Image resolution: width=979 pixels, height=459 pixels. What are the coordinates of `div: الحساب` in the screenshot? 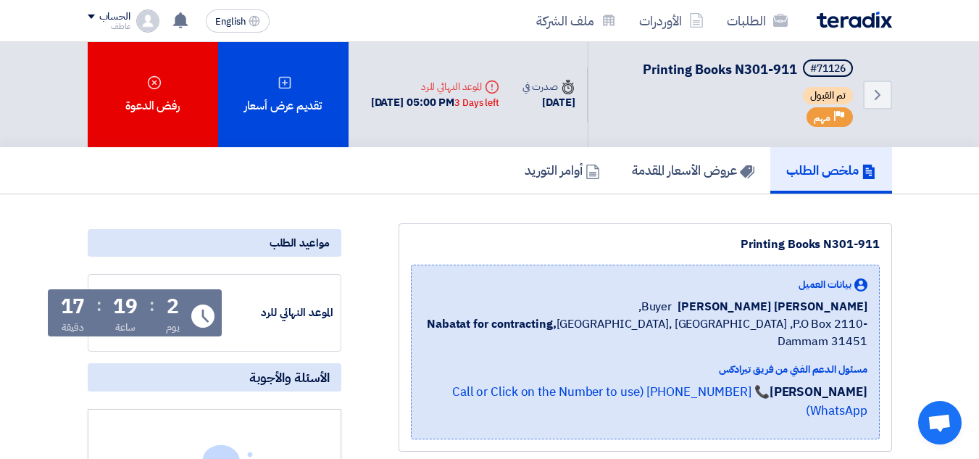 It's located at (115, 17).